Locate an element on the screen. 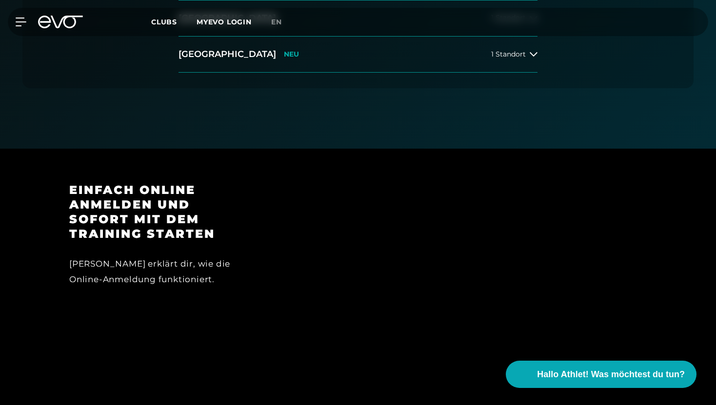 This screenshot has width=716, height=405. p: NEU is located at coordinates (291, 54).